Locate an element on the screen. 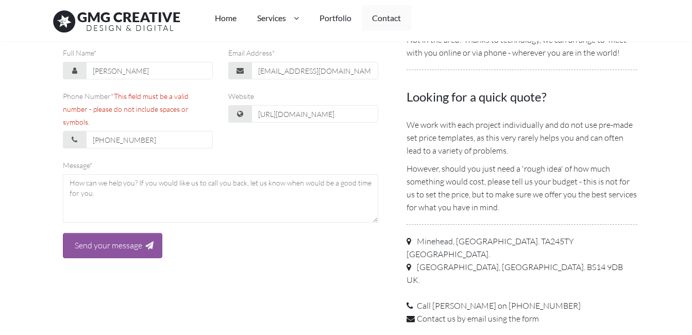 This screenshot has height=335, width=692. label: Website is located at coordinates (241, 96).